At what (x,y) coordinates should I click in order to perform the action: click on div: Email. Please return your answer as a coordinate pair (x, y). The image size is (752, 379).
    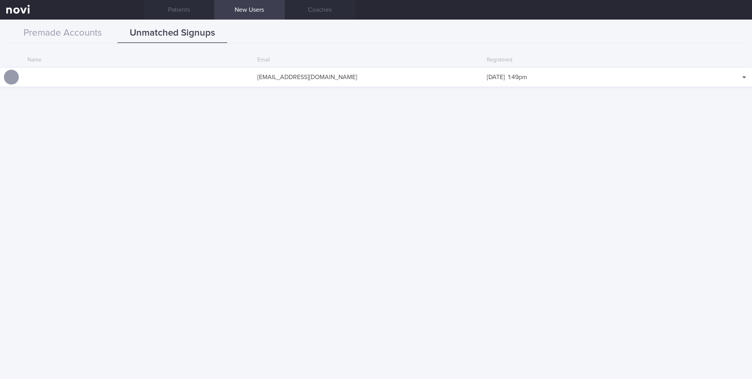
    Looking at the image, I should click on (368, 60).